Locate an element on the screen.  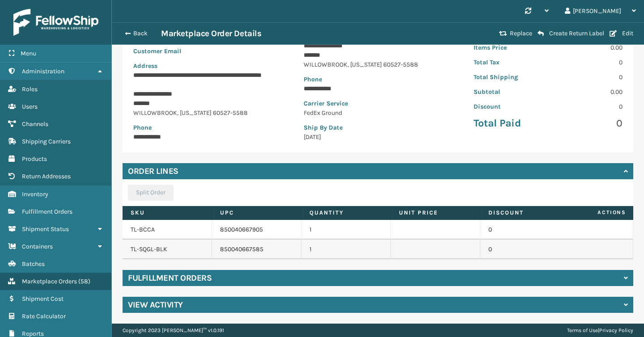
p: Total Tax is located at coordinates (508, 62).